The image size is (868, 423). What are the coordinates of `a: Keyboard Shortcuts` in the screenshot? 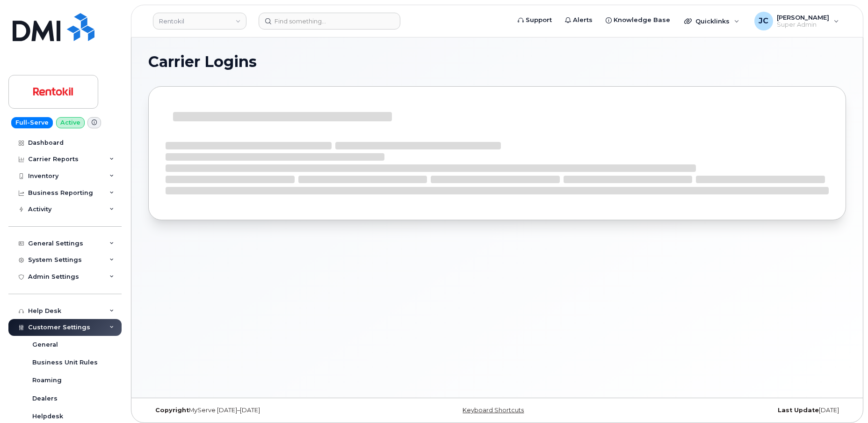 It's located at (493, 410).